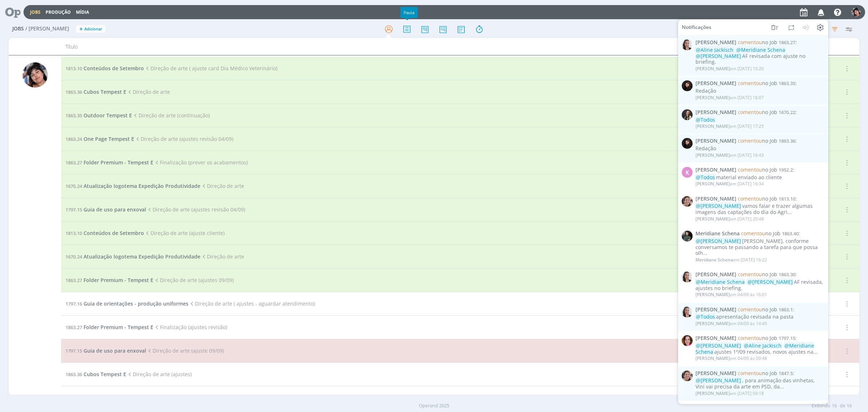  Describe the element at coordinates (98, 115) in the screenshot. I see `a: 1863.35Outdoor Tempest E` at that location.